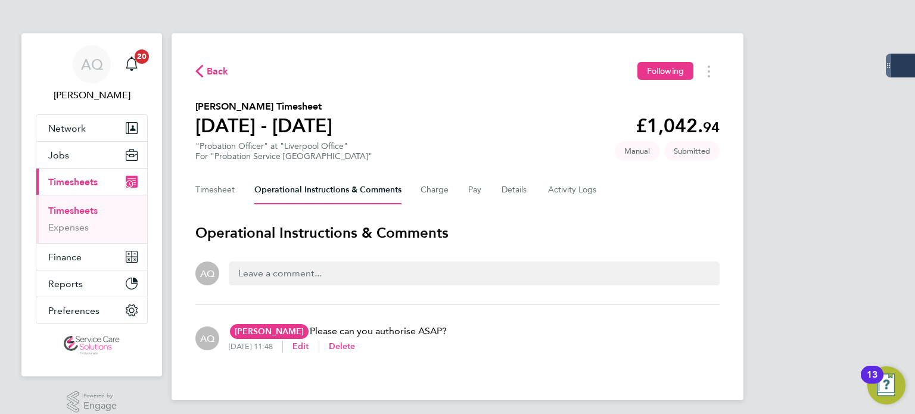  Describe the element at coordinates (92, 155) in the screenshot. I see `button: Jobs` at that location.